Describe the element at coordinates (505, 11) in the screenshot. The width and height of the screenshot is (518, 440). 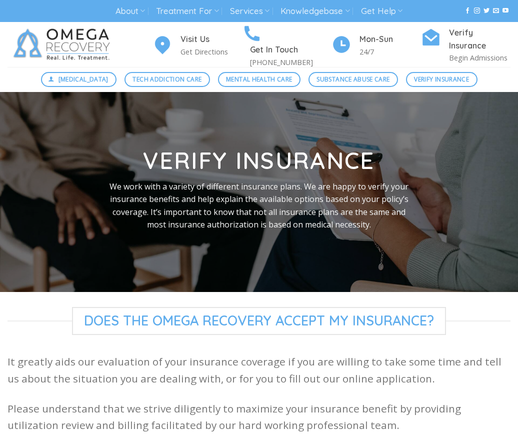
I see `a: Follow on YouTube` at that location.